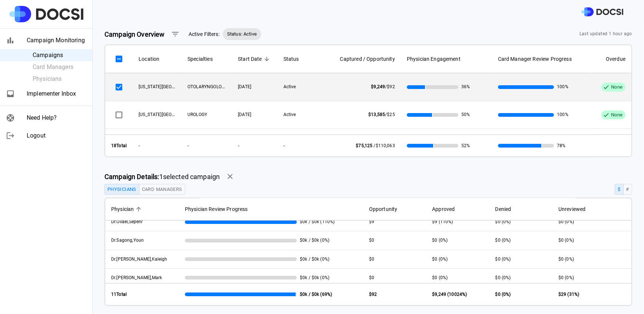  What do you see at coordinates (443, 222) in the screenshot?
I see `span: $9 (110%)` at bounding box center [443, 222].